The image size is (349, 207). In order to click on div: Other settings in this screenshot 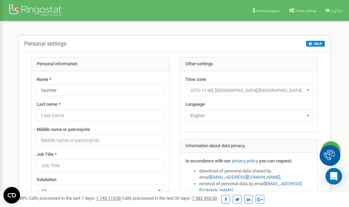, I will do `click(249, 64)`.